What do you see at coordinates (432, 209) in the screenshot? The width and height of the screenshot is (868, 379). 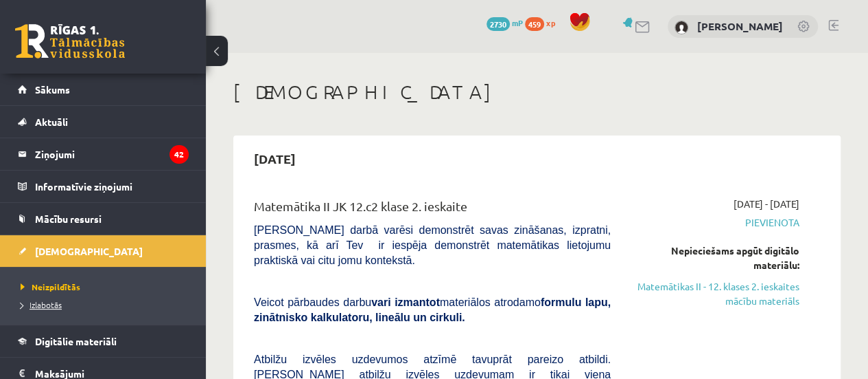 I see `div: Matemātika II JK 12.c2 klase 2. ieskaite` at bounding box center [432, 209].